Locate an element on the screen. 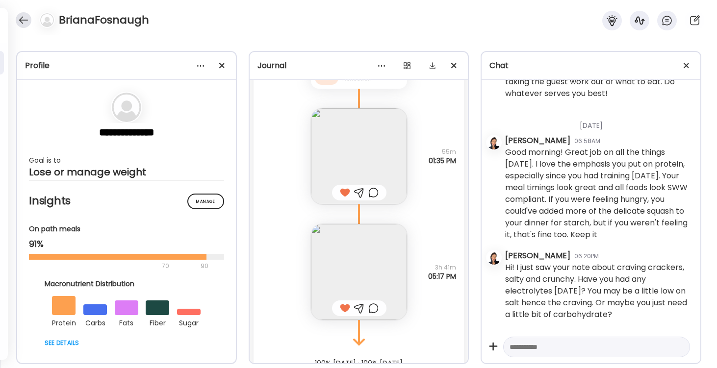 The width and height of the screenshot is (717, 368). div: Profile is located at coordinates (127, 66).